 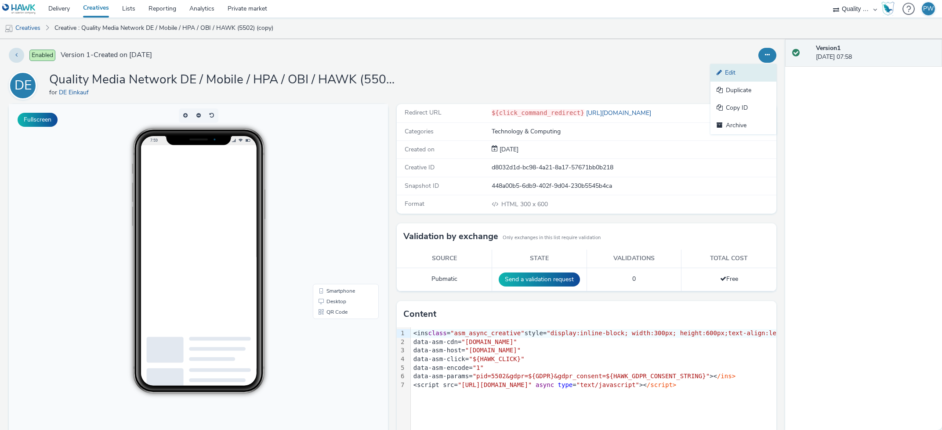 I want to click on code: ${click_command_redirect}, so click(x=538, y=113).